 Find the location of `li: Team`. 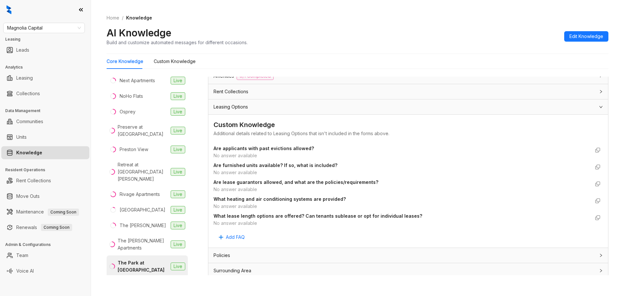

li: Team is located at coordinates (45, 255).